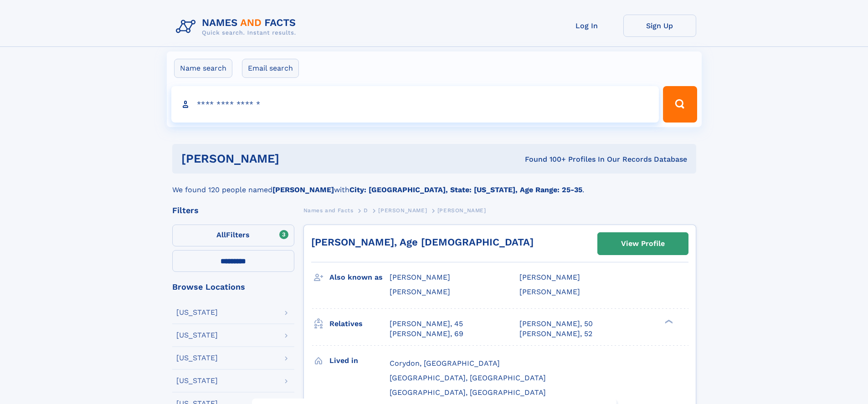  I want to click on div: View Profile, so click(643, 243).